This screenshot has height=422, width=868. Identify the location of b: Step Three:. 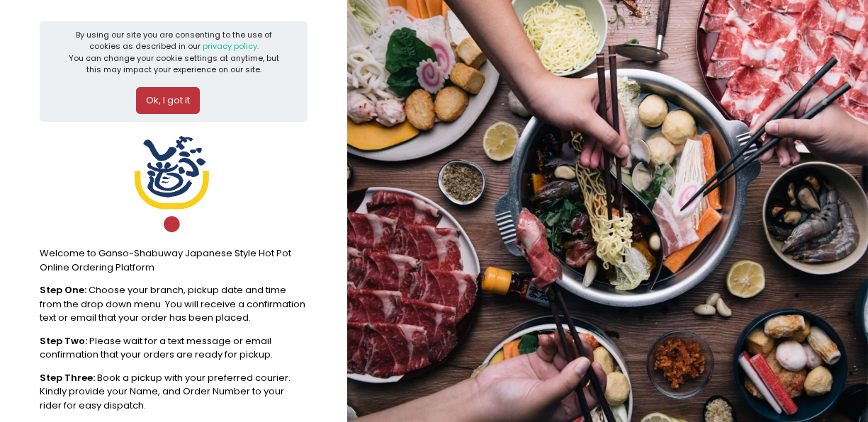
(68, 377).